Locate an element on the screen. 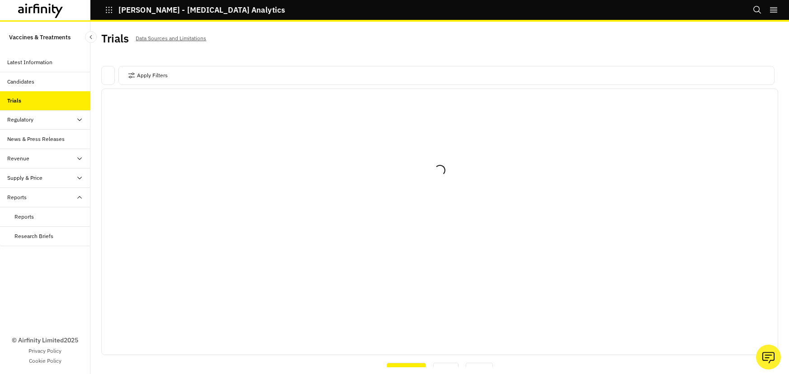 The height and width of the screenshot is (374, 789). div: Trials is located at coordinates (14, 101).